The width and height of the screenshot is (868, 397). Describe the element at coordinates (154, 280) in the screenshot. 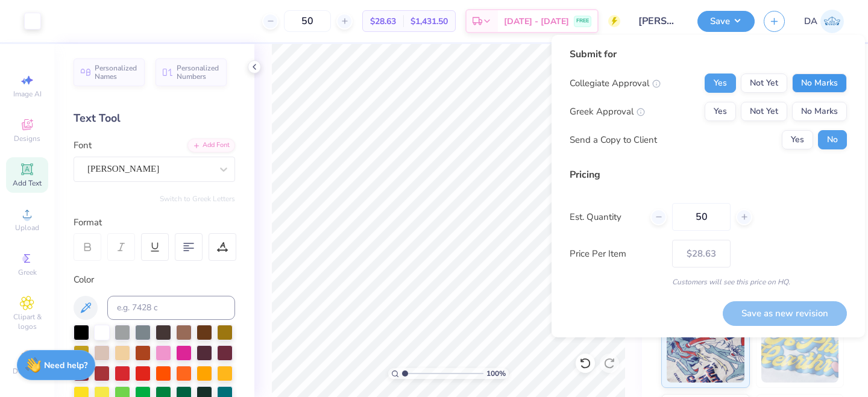

I see `div: Color` at that location.